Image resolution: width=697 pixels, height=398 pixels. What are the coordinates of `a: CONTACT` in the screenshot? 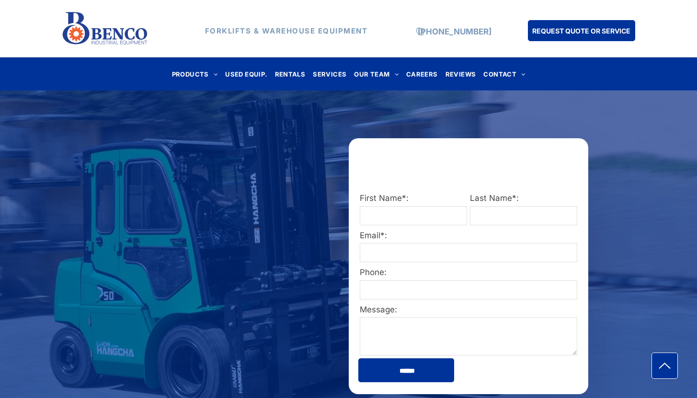 It's located at (504, 74).